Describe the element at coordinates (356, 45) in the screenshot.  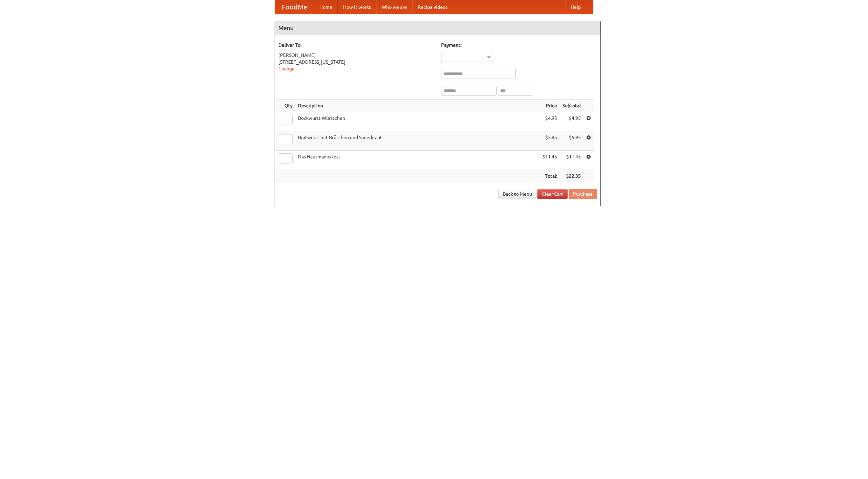
I see `h5: Deliver To:` at that location.